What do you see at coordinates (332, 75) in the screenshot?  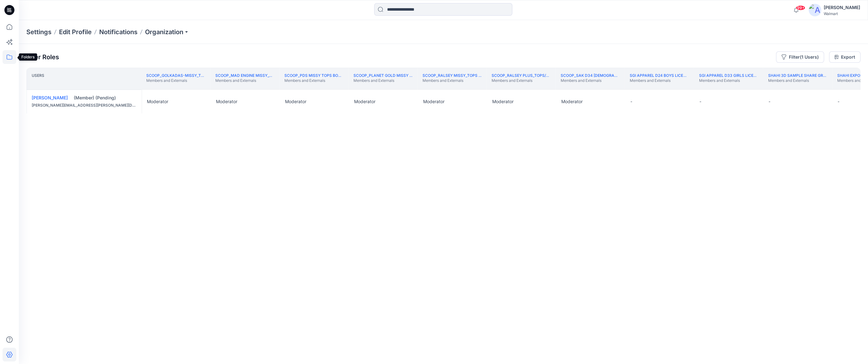 I see `a: Scoop_PDS Missy Tops Bottoms Dress Board` at bounding box center [332, 75].